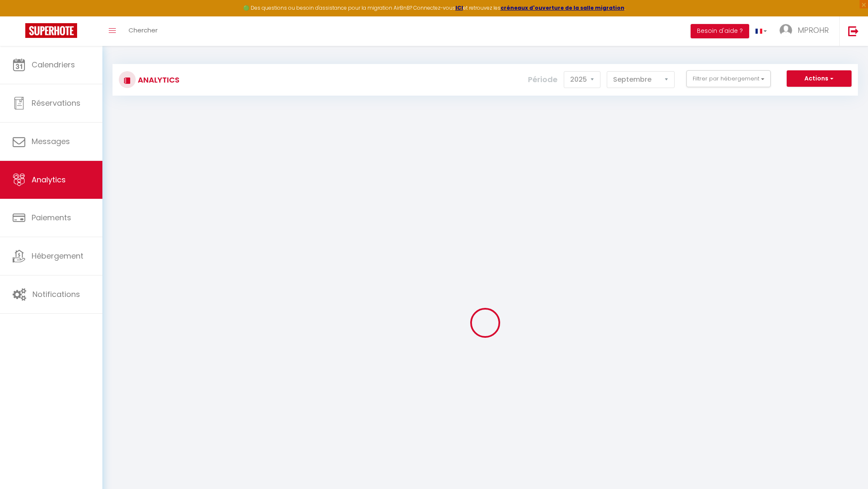 This screenshot has height=489, width=868. Describe the element at coordinates (57, 256) in the screenshot. I see `span: Hébergement` at that location.